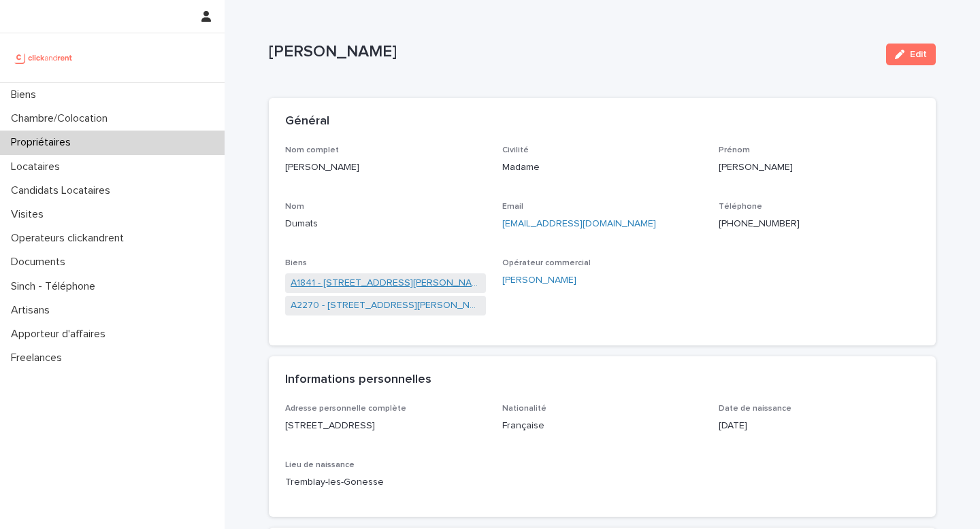 The height and width of the screenshot is (529, 980). What do you see at coordinates (56, 286) in the screenshot?
I see `p: Sinch - Téléphone` at bounding box center [56, 286].